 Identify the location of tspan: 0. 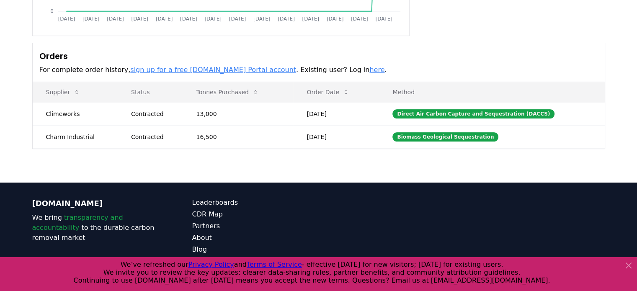
(52, 11).